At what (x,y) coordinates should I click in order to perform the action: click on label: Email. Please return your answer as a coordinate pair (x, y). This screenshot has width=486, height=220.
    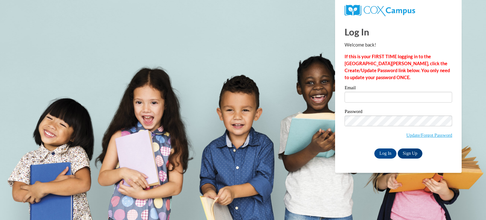
    Looking at the image, I should click on (399, 89).